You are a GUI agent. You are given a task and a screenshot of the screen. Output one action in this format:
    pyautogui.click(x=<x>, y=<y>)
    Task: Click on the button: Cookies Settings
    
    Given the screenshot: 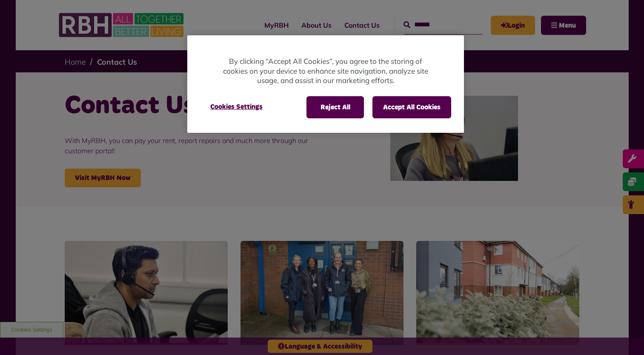 What is the action you would take?
    pyautogui.click(x=236, y=107)
    